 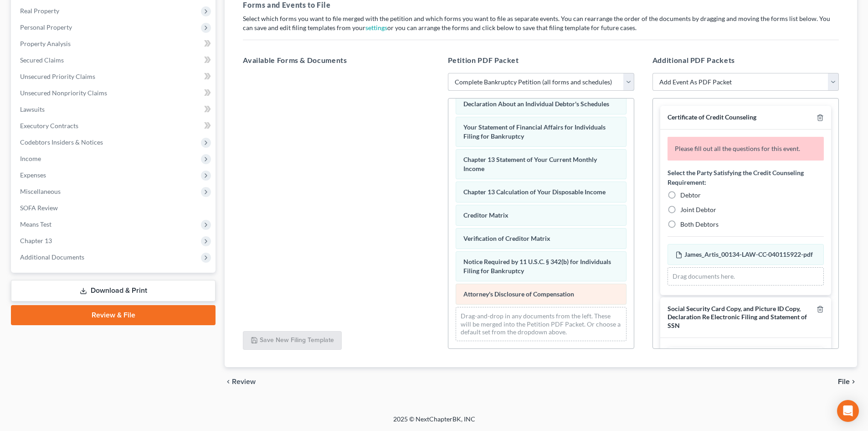 I want to click on button: chevron_left Review, so click(x=245, y=382).